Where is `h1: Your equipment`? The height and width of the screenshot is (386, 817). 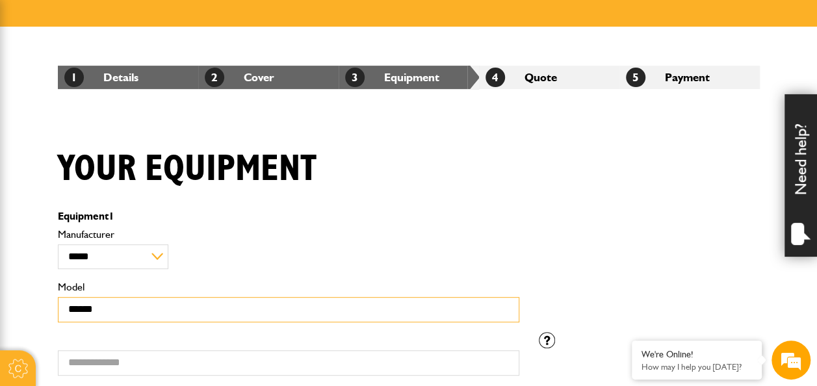 h1: Your equipment is located at coordinates (187, 169).